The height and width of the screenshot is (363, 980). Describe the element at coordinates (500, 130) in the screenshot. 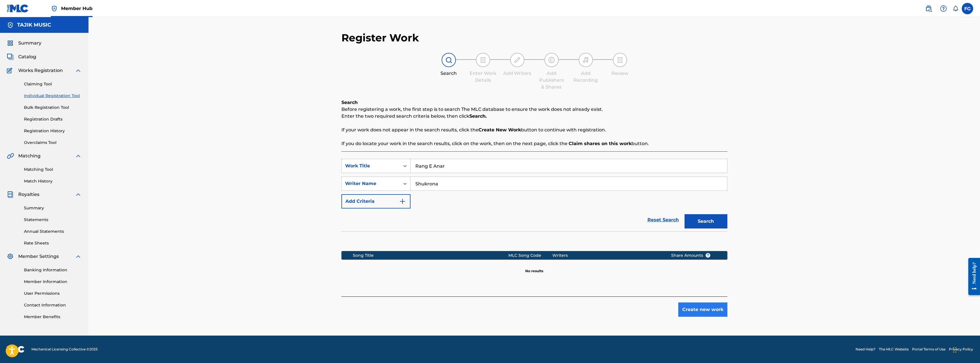

I see `strong: Create New Work` at that location.